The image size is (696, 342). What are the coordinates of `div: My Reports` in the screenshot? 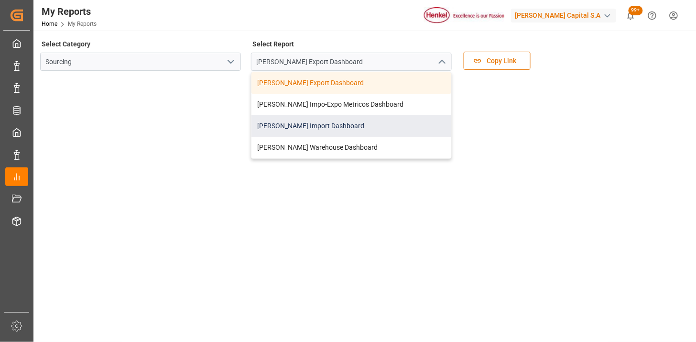 It's located at (69, 11).